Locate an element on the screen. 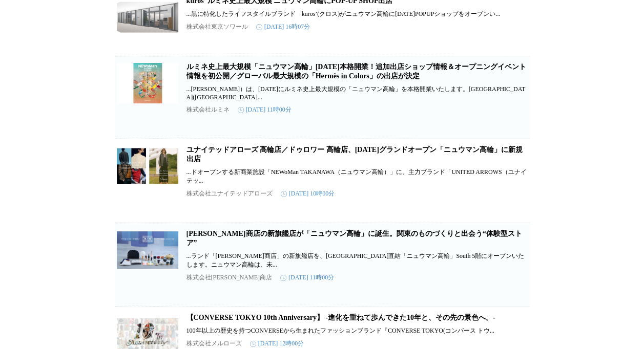 This screenshot has width=644, height=349. p: ...ドオープンする新商業施設「NEWoMan TAKANAWA（ニュウマン高輪）」に、主力ブランド「UNITED ARROWS（ユナイテッ... is located at coordinates (357, 176).